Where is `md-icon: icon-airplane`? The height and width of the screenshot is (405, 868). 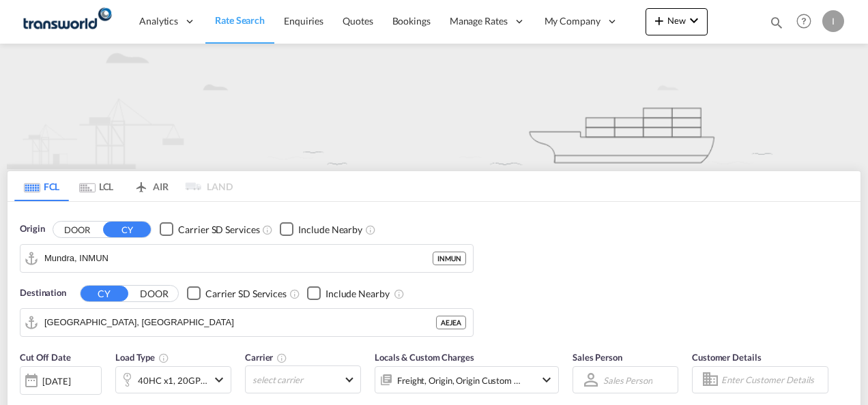 md-icon: icon-airplane is located at coordinates (141, 184).